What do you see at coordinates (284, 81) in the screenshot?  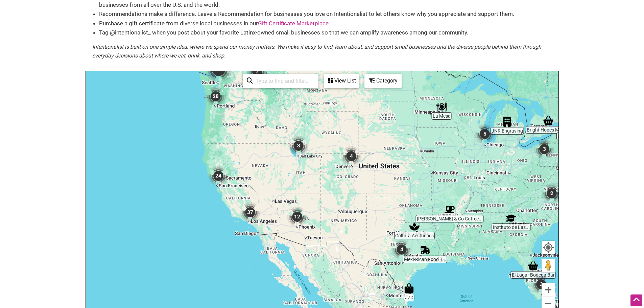 I see `input: Type to find and filter...` at bounding box center [284, 81].